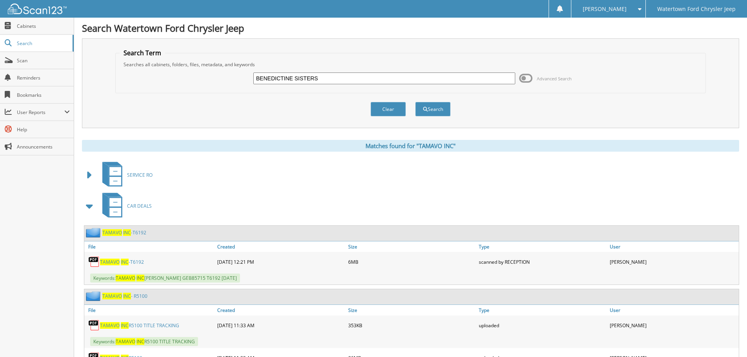  What do you see at coordinates (554, 78) in the screenshot?
I see `span: Advanced Search` at bounding box center [554, 78].